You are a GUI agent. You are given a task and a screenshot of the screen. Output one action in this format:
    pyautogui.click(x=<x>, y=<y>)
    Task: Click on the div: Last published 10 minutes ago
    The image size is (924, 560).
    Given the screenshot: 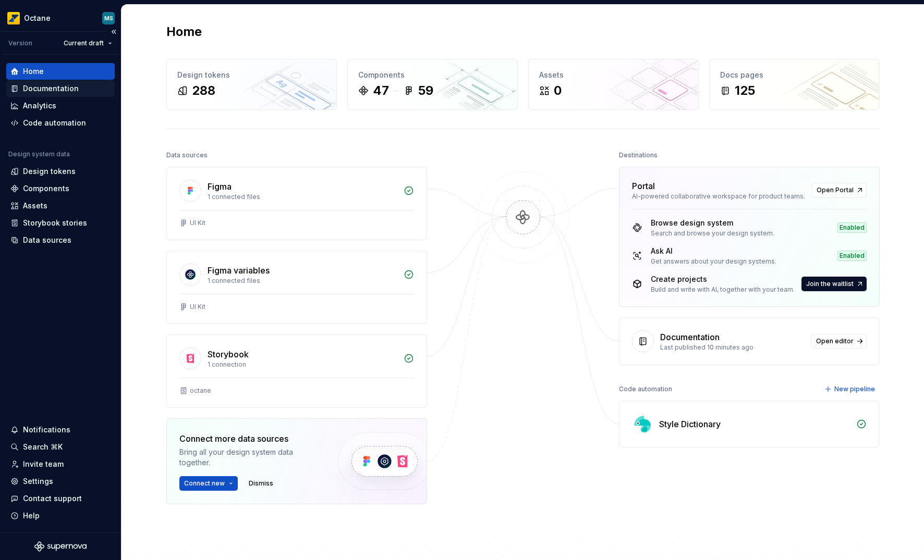 What is the action you would take?
    pyautogui.click(x=733, y=347)
    